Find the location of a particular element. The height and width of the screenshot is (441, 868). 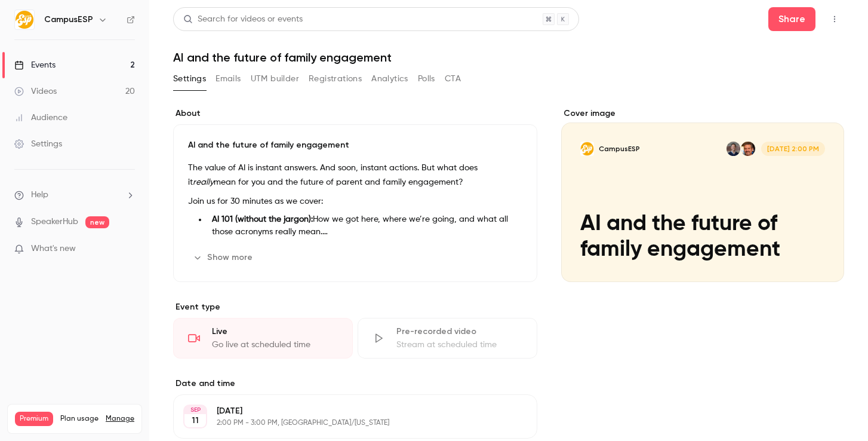

h6: CampusESP is located at coordinates (69, 20).